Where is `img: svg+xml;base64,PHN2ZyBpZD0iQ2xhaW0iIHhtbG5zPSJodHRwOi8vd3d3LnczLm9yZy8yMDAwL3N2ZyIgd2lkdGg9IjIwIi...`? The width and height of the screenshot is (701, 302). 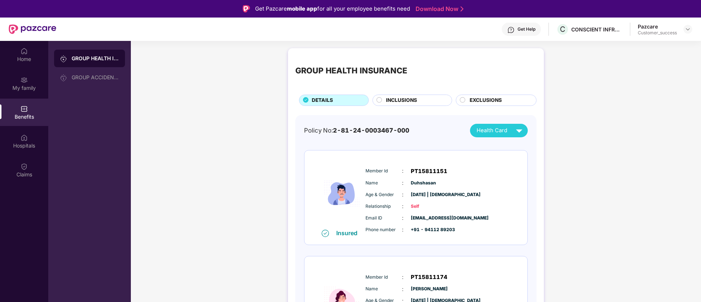
img: svg+xml;base64,PHN2ZyBpZD0iQ2xhaW0iIHhtbG5zPSJodHRwOi8vd3d3LnczLm9yZy8yMDAwL3N2ZyIgd2lkdGg9IjIwIi... is located at coordinates (24, 167).